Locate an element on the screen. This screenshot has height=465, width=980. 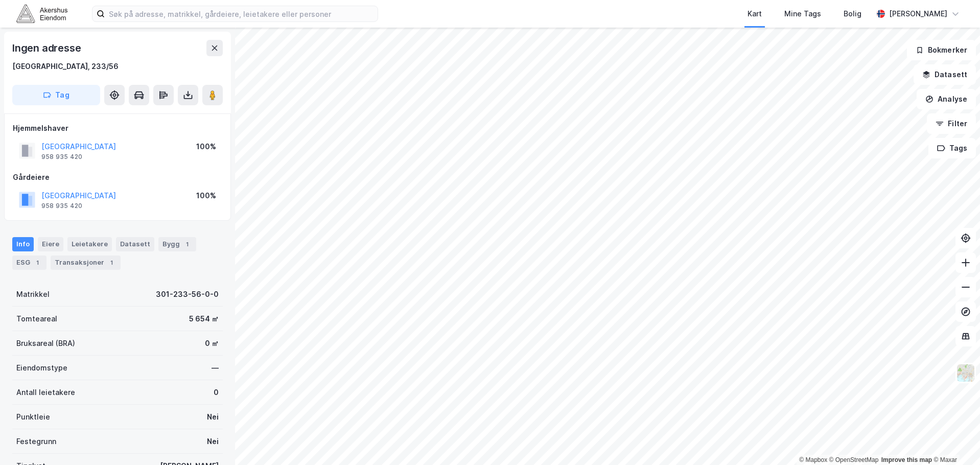
button: Datasett is located at coordinates (944, 75).